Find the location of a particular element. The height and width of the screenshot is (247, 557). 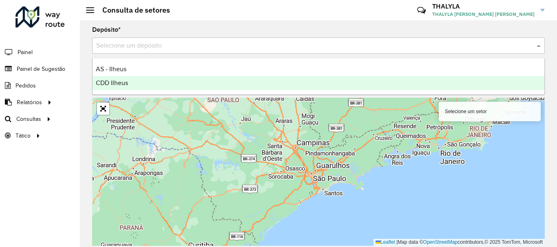

div: Map data © contributors,© 2025 TomTom, Microsoft is located at coordinates (459, 243).